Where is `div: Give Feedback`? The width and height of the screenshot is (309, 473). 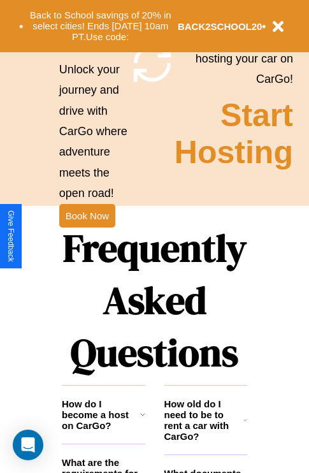
div: Give Feedback is located at coordinates (11, 236).